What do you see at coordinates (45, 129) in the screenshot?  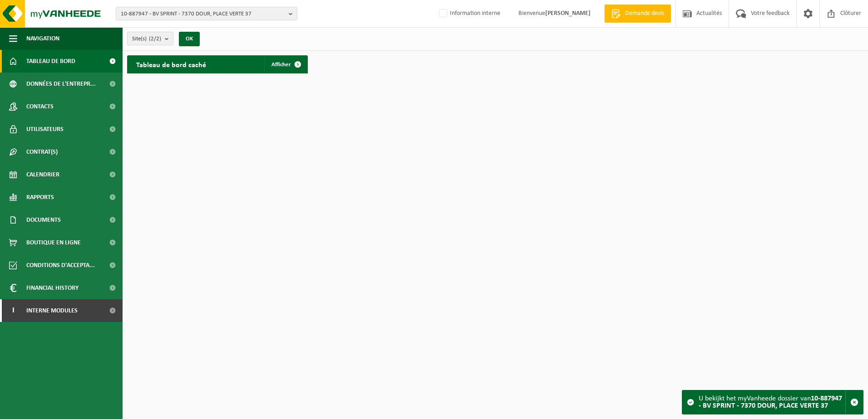 I see `span: Utilisateurs` at bounding box center [45, 129].